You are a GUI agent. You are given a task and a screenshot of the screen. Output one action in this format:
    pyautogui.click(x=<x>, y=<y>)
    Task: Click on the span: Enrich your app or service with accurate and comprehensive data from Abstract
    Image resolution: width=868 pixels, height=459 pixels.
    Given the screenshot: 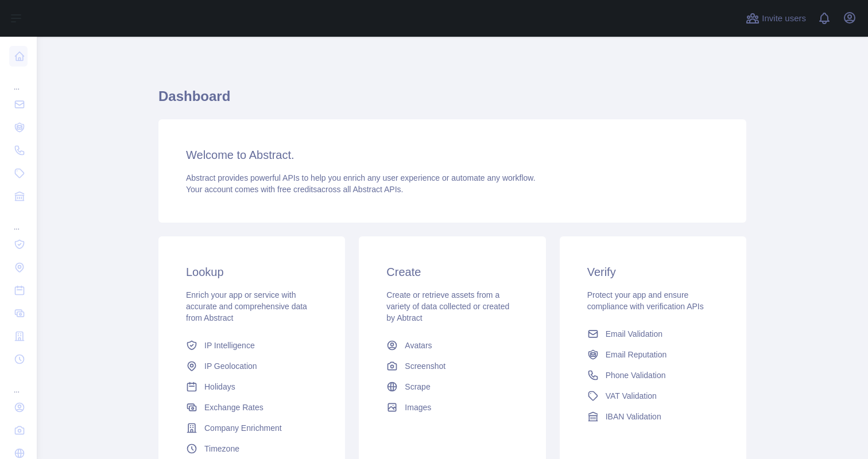 What is the action you would take?
    pyautogui.click(x=247, y=307)
    